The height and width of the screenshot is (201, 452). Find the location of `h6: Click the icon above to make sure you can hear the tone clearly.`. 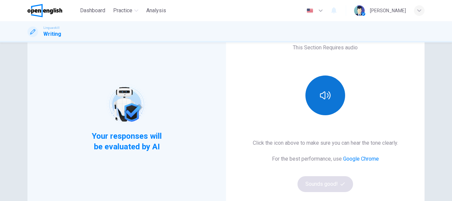

h6: Click the icon above to make sure you can hear the tone clearly. is located at coordinates (325, 143).